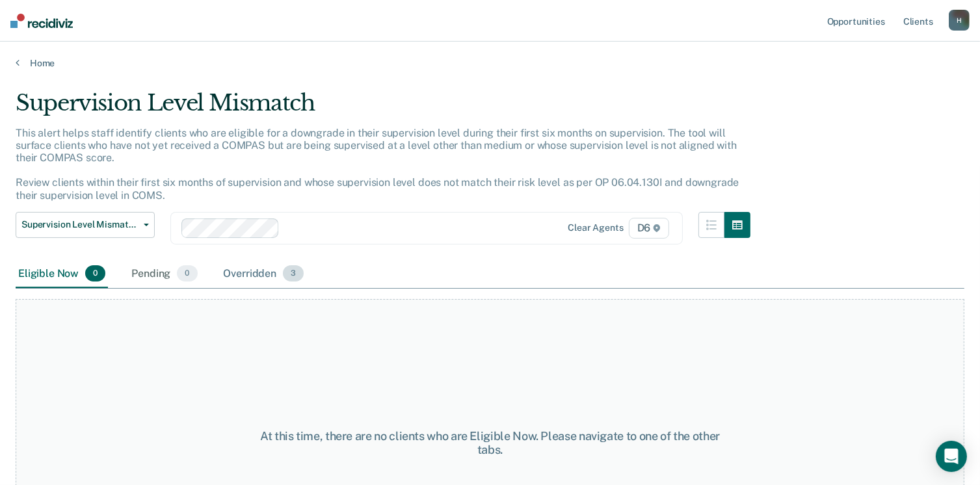 This screenshot has width=980, height=485. What do you see at coordinates (595, 227) in the screenshot?
I see `div: Clear agents` at bounding box center [595, 227].